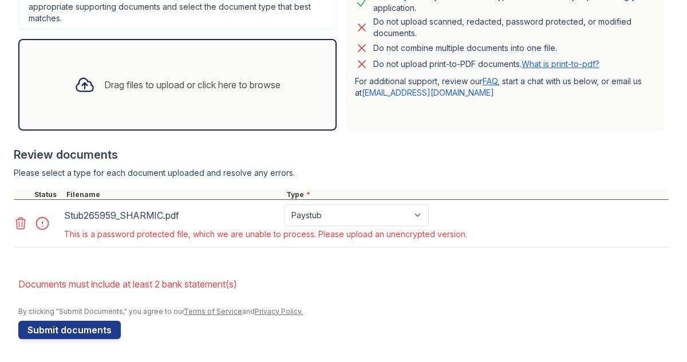 This screenshot has width=687, height=362. What do you see at coordinates (69, 330) in the screenshot?
I see `button: Submit documents` at bounding box center [69, 330].